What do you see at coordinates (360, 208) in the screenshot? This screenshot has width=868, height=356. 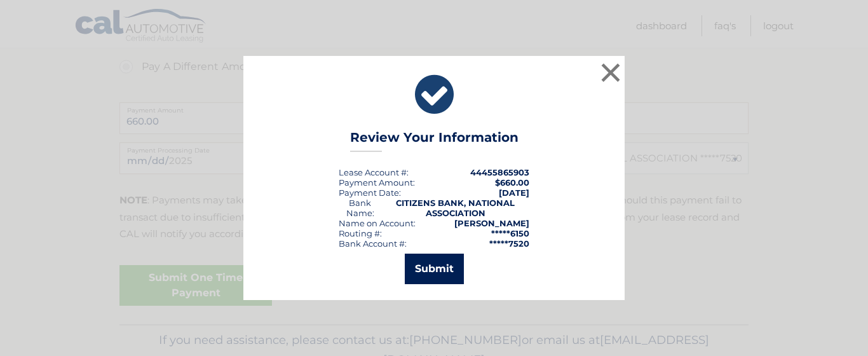 I see `div: Bank Name:` at bounding box center [360, 208].